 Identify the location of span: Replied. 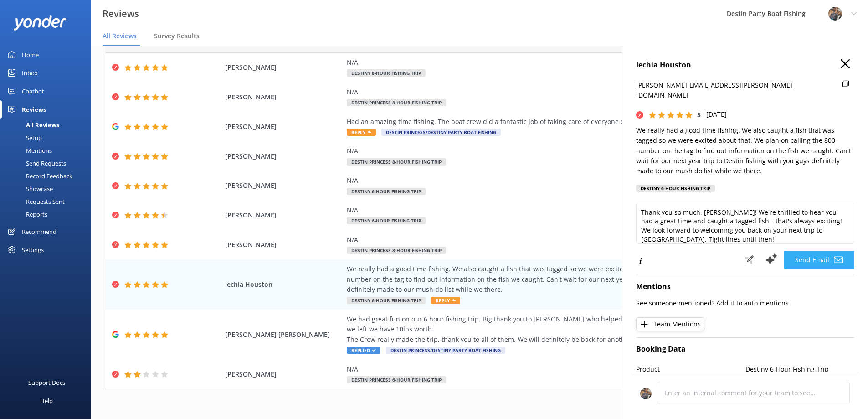
(364, 350).